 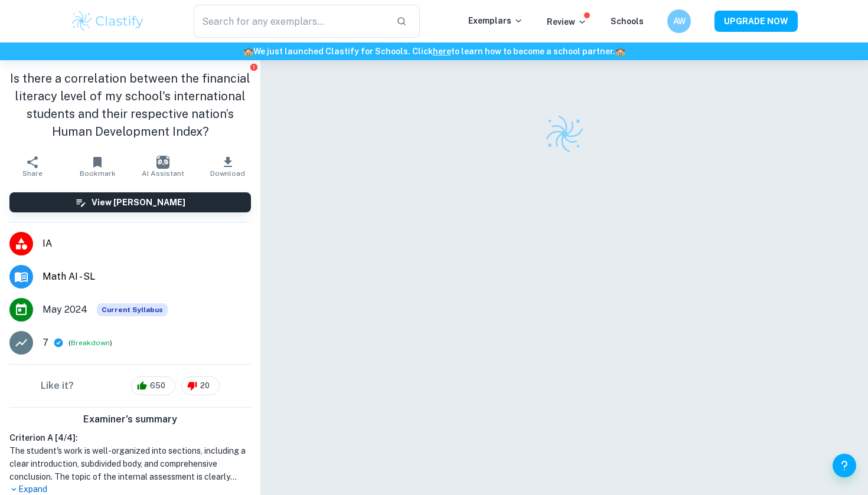 What do you see at coordinates (495, 20) in the screenshot?
I see `p: Exemplars` at bounding box center [495, 20].